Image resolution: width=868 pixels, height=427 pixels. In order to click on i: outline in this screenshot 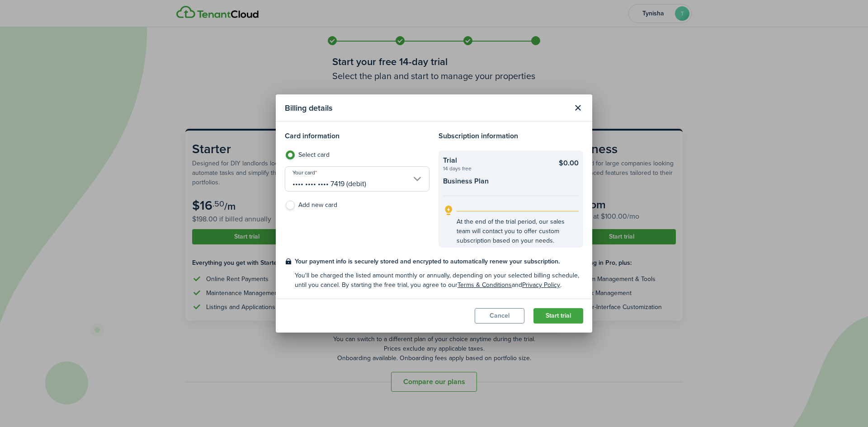, I will do `click(448, 211)`.